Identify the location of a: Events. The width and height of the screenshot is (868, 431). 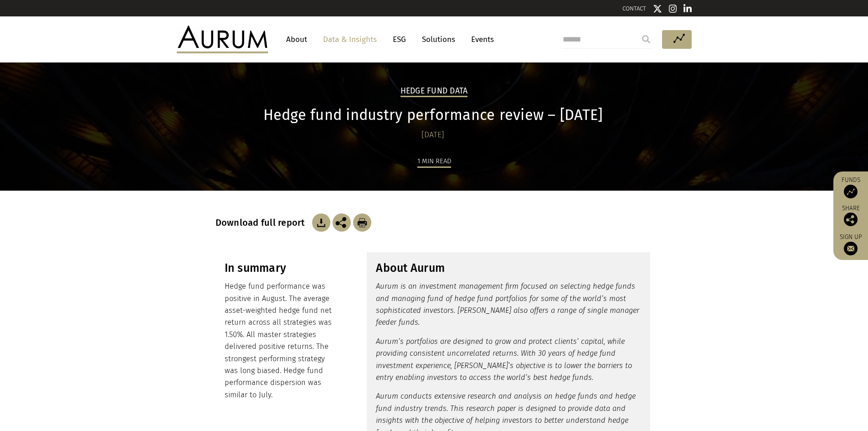
(480, 39).